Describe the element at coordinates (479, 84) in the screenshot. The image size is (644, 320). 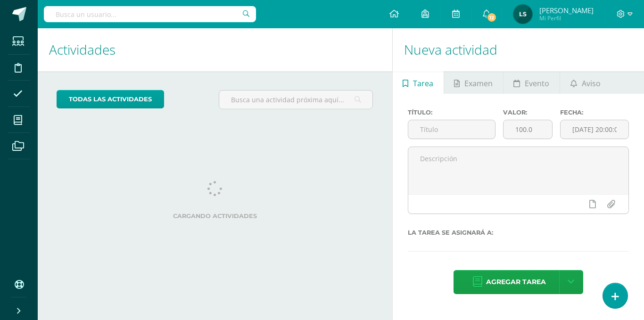
I see `span: Examen` at that location.